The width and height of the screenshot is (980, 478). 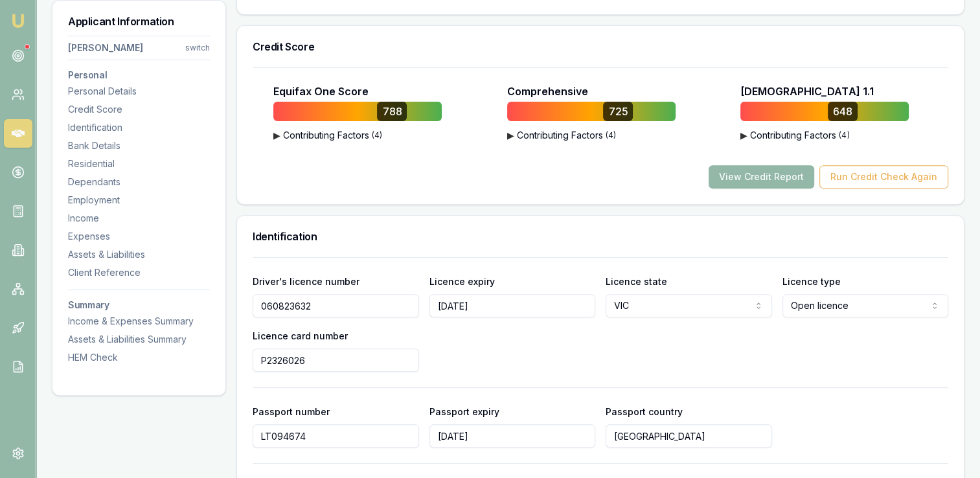 What do you see at coordinates (138, 146) in the screenshot?
I see `div: Bank Details` at bounding box center [138, 146].